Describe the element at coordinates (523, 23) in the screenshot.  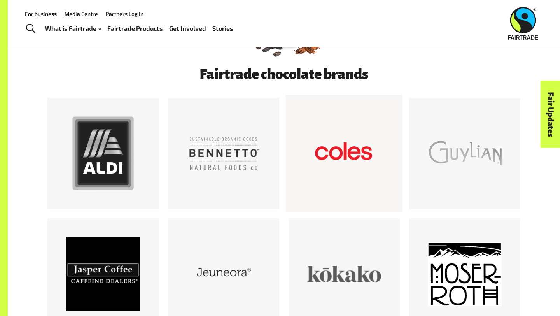
I see `img: Fairtrade Australia New Zealand logo` at that location.